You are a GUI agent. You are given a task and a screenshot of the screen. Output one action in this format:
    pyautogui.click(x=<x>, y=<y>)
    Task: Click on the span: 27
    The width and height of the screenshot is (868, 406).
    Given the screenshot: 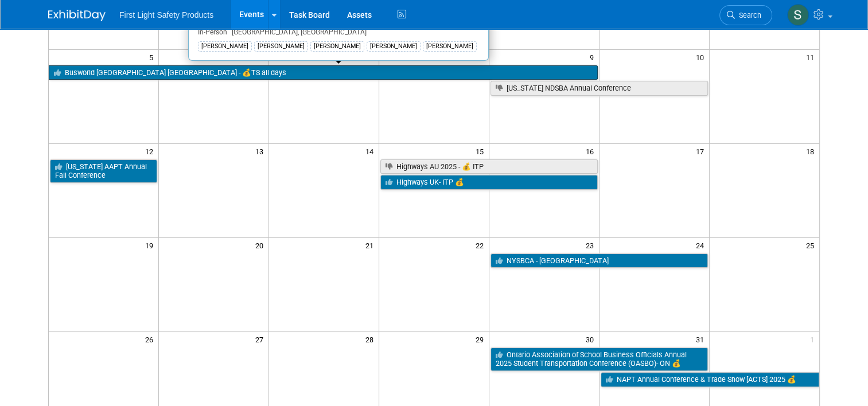 What is the action you would take?
    pyautogui.click(x=261, y=339)
    